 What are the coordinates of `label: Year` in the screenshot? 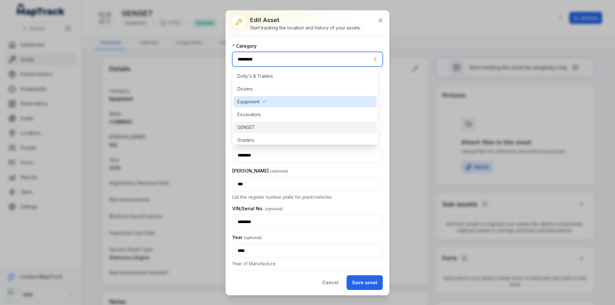 It's located at (247, 238).